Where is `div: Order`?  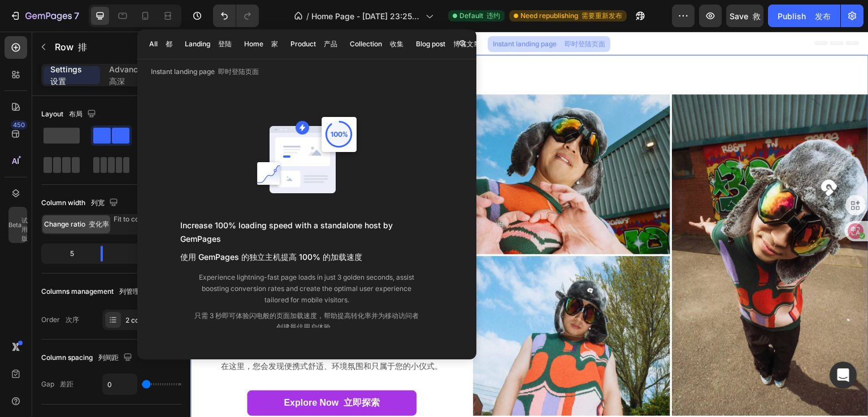 div: Order is located at coordinates (60, 320).